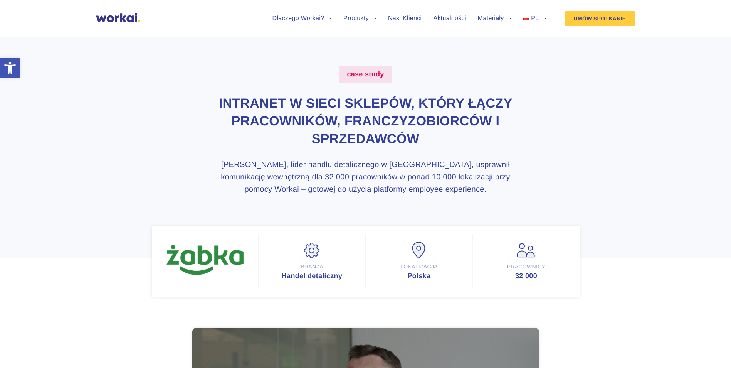  What do you see at coordinates (365, 74) in the screenshot?
I see `label: case study` at bounding box center [365, 74].